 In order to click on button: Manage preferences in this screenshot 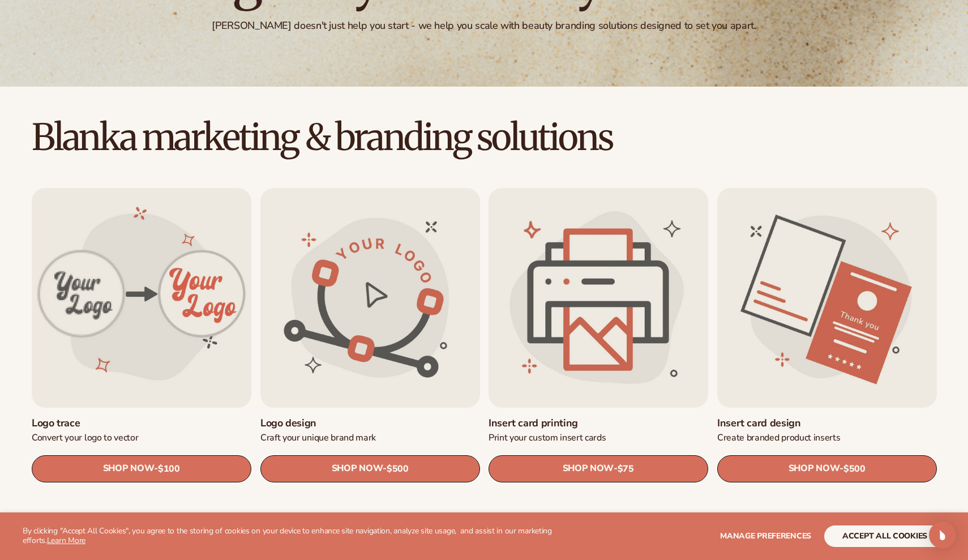, I will do `click(766, 536)`.